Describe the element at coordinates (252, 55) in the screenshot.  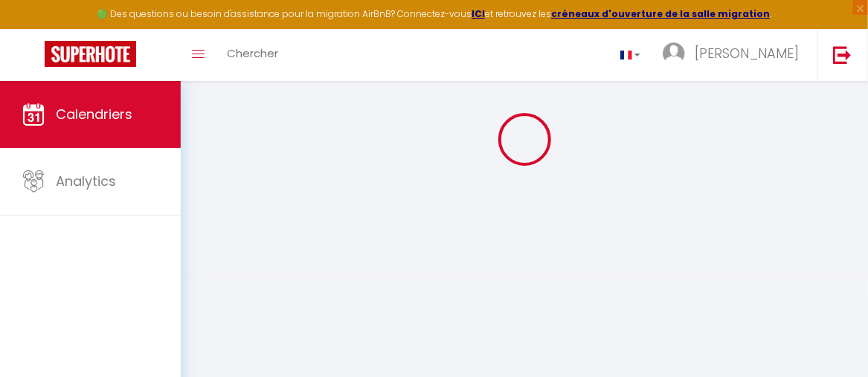
I see `a: Chercher` at that location.